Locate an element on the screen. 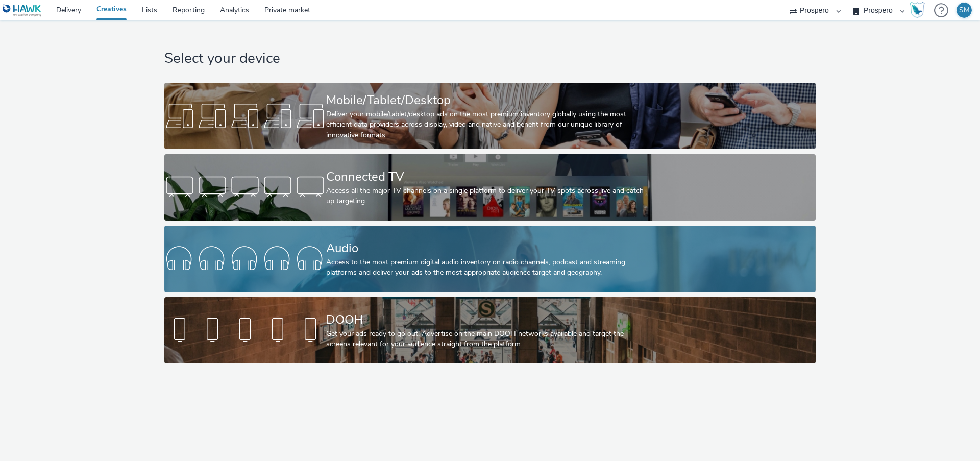 This screenshot has height=461, width=980. a: Hawk Academy is located at coordinates (919, 10).